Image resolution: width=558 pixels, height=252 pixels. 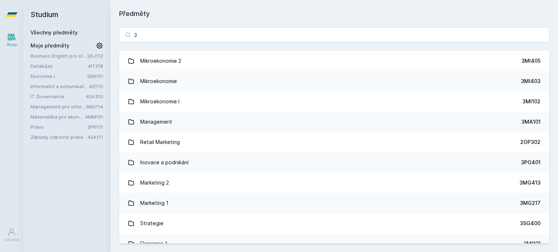 I want to click on div: Strategie, so click(x=152, y=224).